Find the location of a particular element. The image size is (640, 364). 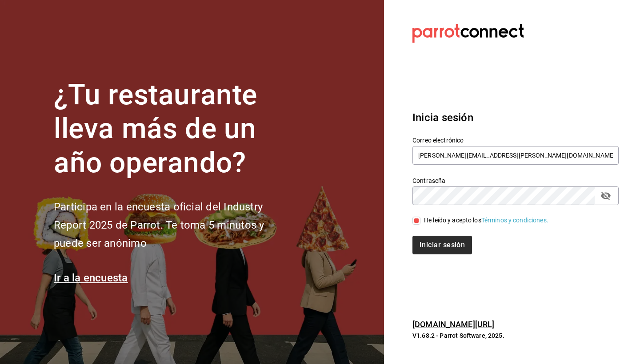

button: Iniciar sesión is located at coordinates (442, 245).